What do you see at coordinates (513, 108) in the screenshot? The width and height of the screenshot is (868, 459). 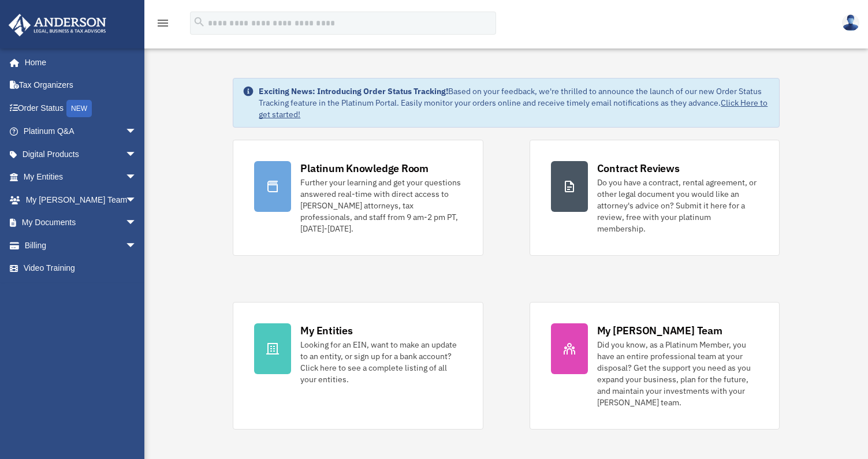 I see `a: Click Here to get started!` at bounding box center [513, 108].